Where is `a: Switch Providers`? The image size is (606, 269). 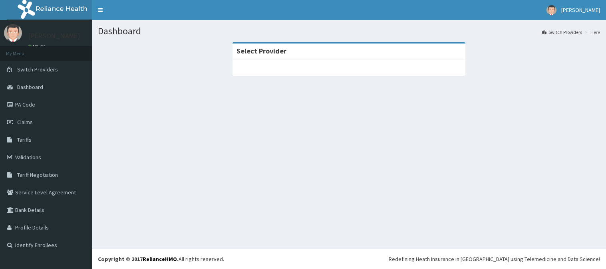
a: Switch Providers is located at coordinates (562, 32).